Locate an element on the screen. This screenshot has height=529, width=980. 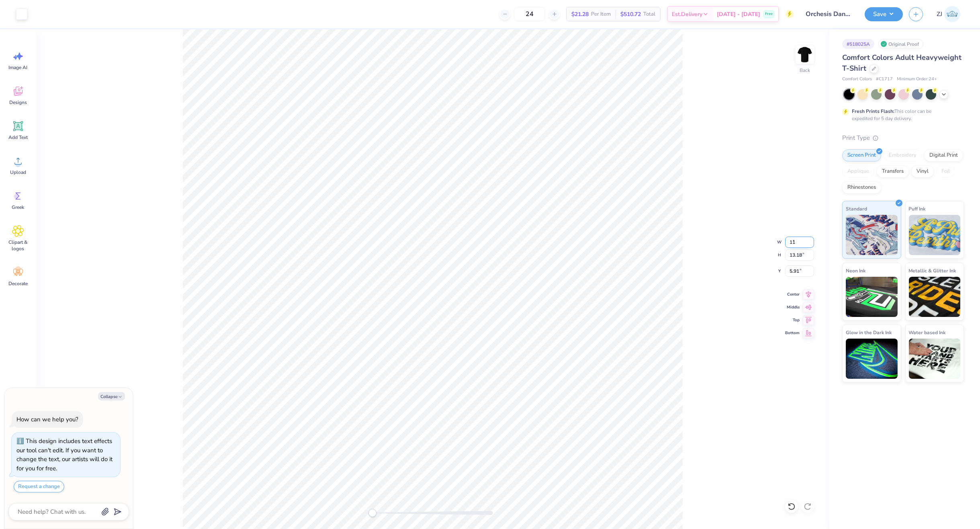
div: Rhinestones is located at coordinates (861, 187).